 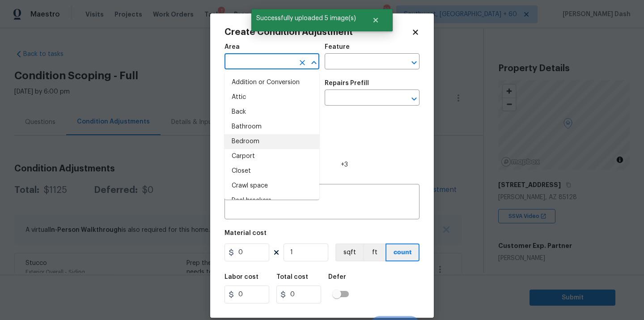 I want to click on li: Bedroom, so click(x=272, y=141).